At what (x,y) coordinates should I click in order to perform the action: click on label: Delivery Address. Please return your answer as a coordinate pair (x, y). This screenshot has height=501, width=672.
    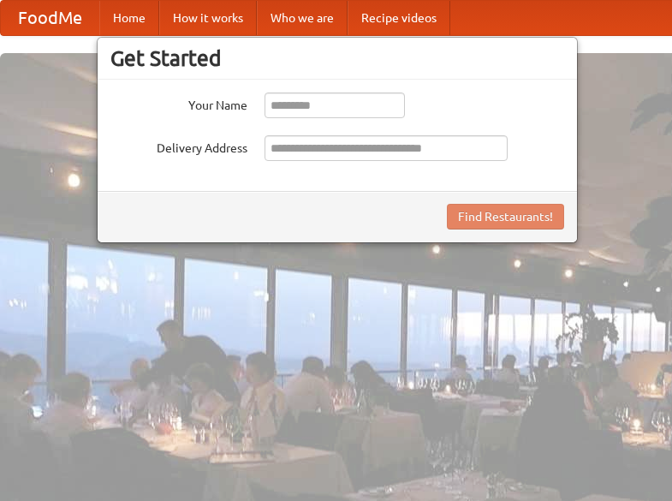
    Looking at the image, I should click on (179, 145).